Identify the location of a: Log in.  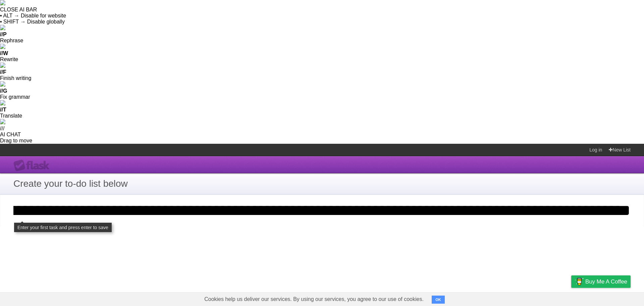
(596, 150).